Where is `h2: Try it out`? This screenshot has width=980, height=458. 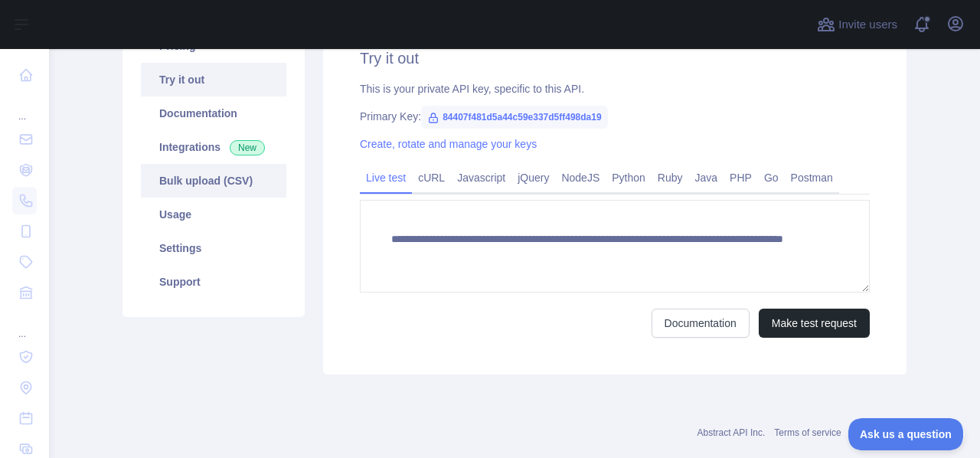
h2: Try it out is located at coordinates (615, 58).